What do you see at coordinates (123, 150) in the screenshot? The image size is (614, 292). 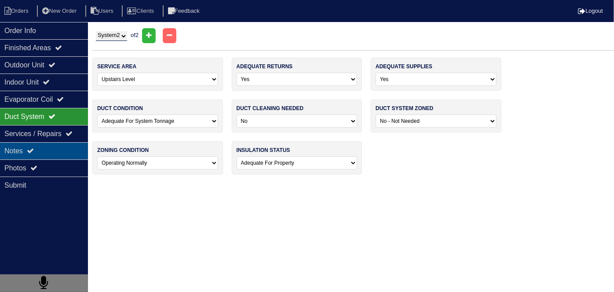 I see `label: zoning condition` at bounding box center [123, 150].